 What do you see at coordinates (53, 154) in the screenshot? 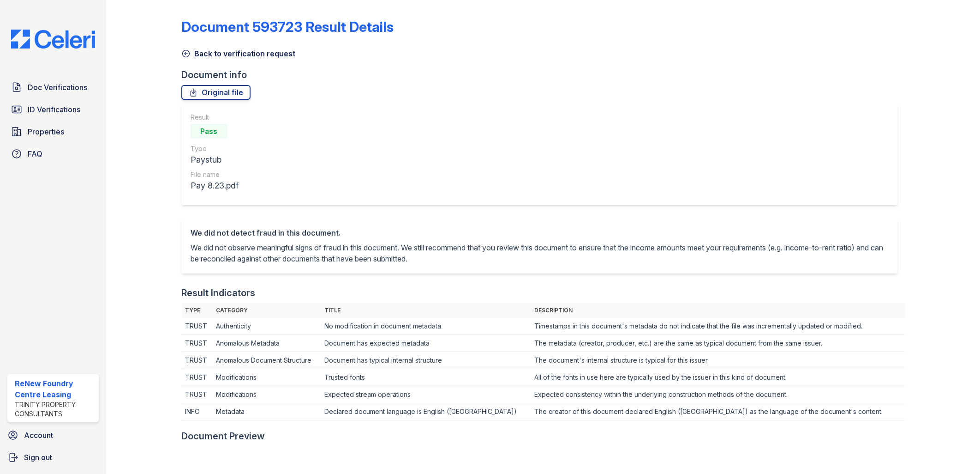
I see `a: FAQ` at bounding box center [53, 154].